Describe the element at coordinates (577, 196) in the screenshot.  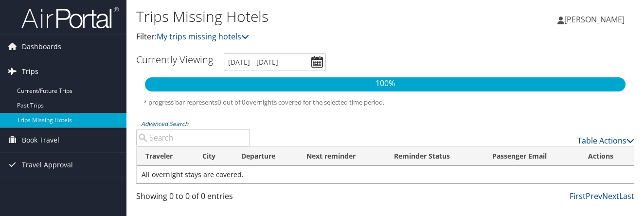
I see `a: First` at that location.